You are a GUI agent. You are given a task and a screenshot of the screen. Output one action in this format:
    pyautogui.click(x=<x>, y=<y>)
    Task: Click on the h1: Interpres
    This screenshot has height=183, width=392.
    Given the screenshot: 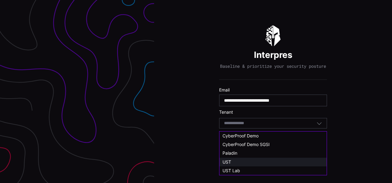 What is the action you would take?
    pyautogui.click(x=273, y=55)
    